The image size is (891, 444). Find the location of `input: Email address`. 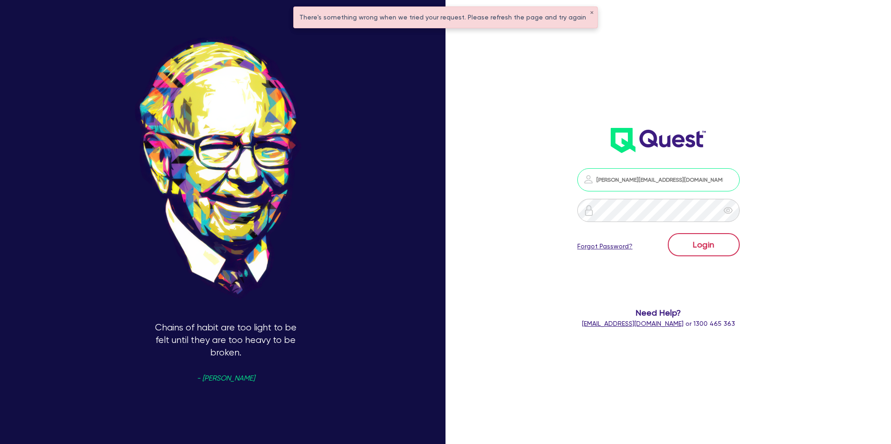

input: Email address is located at coordinates (658, 180).